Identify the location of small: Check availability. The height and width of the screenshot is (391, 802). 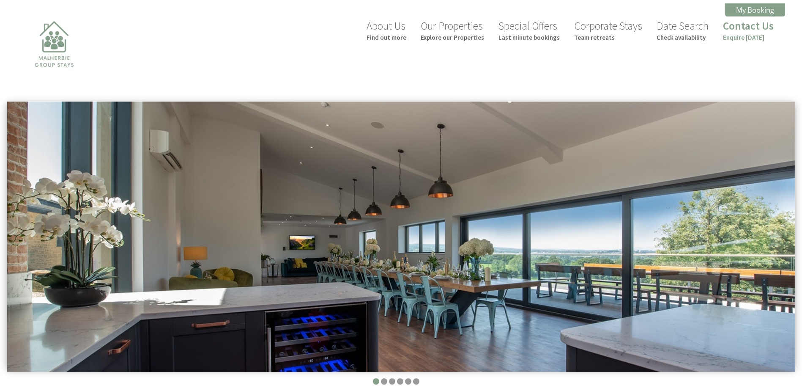
(683, 37).